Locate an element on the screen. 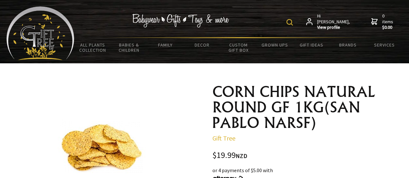  img: product search is located at coordinates (290, 22).